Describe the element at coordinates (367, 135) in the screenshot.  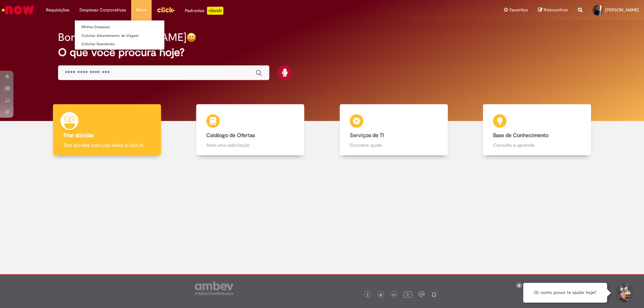
I see `b: Serviços de TI` at that location.